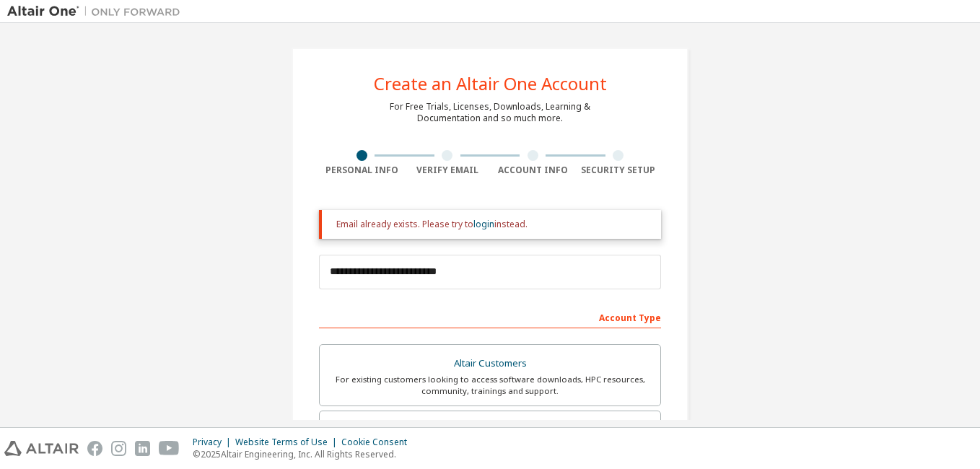 This screenshot has height=469, width=980. What do you see at coordinates (490, 363) in the screenshot?
I see `div: Altair Customers` at bounding box center [490, 363].